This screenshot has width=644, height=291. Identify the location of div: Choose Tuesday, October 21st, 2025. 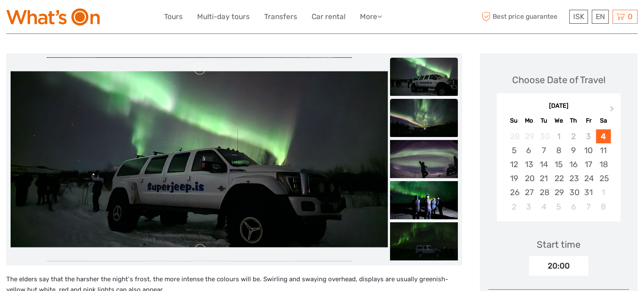
(543, 178).